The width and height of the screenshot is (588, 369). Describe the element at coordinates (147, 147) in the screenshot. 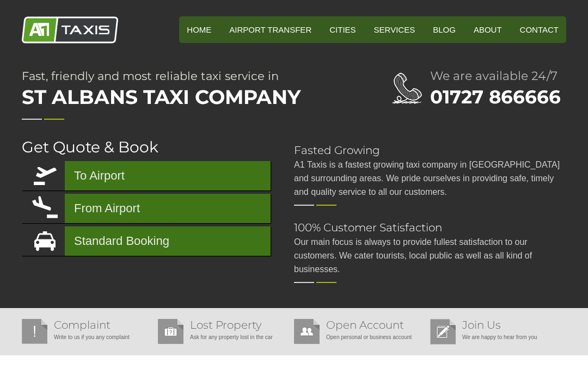

I see `h2: Get Quote & Book` at that location.